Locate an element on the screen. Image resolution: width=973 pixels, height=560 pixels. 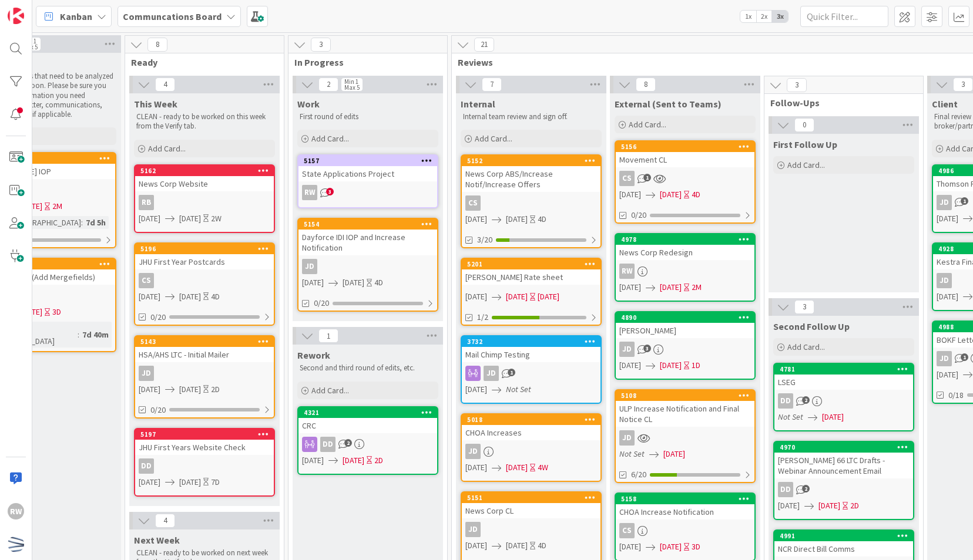
div: RB is located at coordinates (146, 203).